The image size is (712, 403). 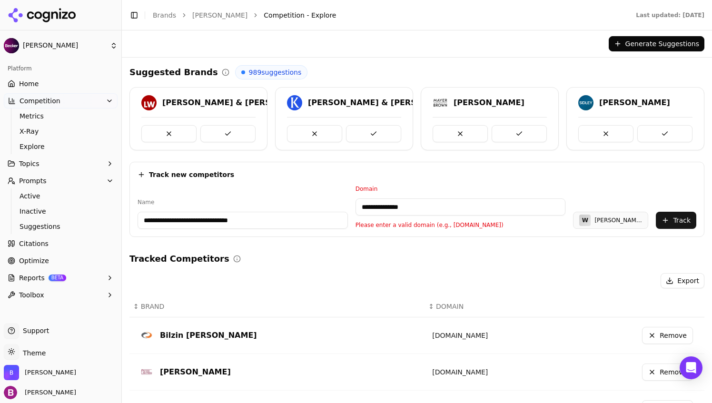 What do you see at coordinates (34, 244) in the screenshot?
I see `span: Citations` at bounding box center [34, 244].